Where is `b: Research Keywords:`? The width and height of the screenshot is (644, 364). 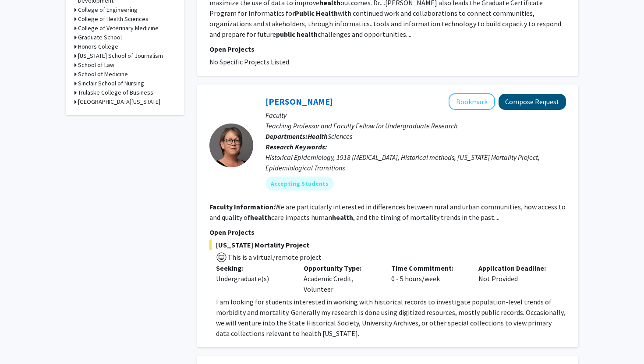 b: Research Keywords: is located at coordinates (296, 147).